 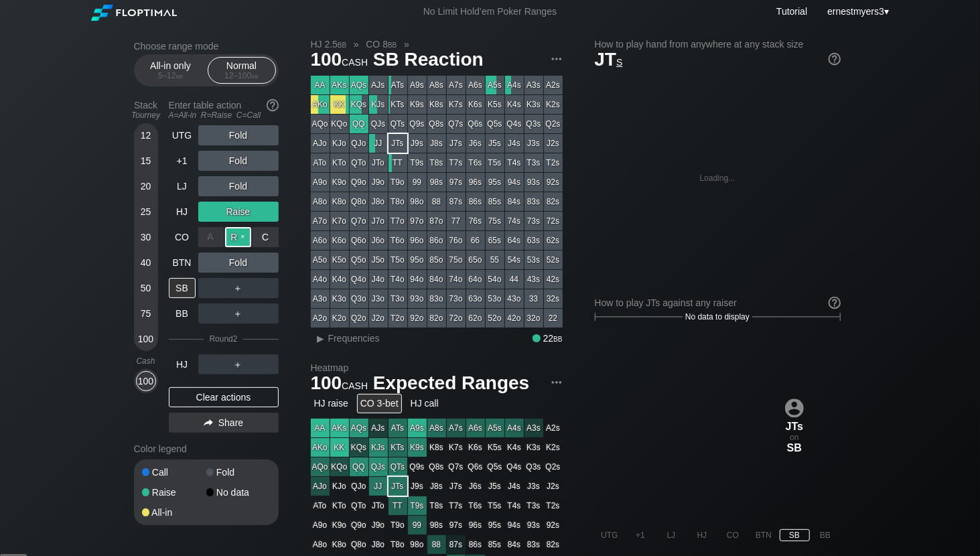 What do you see at coordinates (378, 447) in the screenshot?
I see `div: KJs` at bounding box center [378, 447].